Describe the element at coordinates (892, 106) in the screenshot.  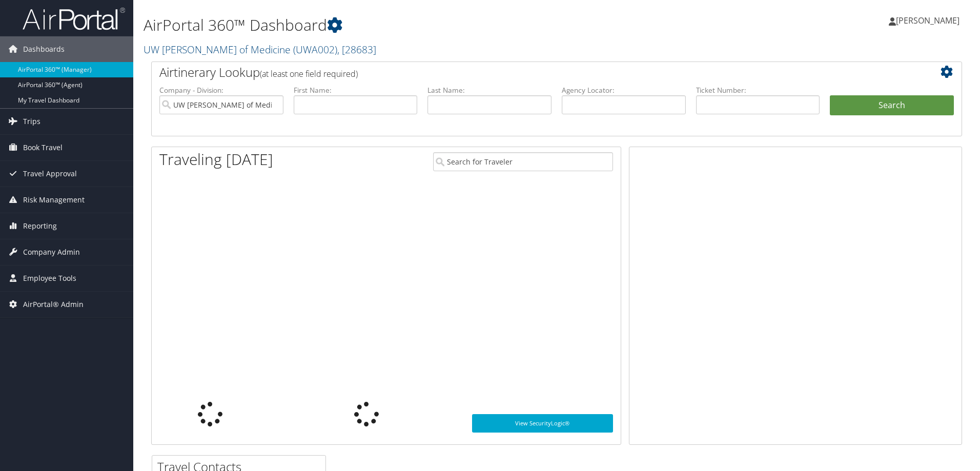
I see `button: Search` at that location.